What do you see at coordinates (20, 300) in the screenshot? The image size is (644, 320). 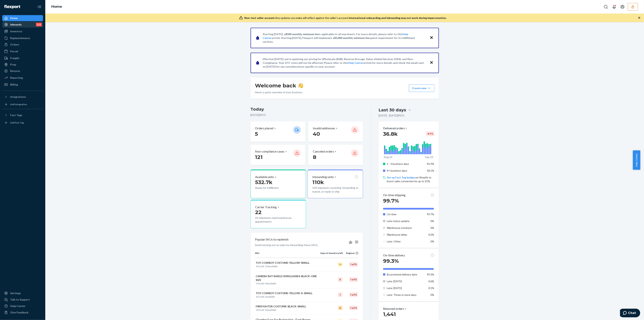 I see `div: Talk to Support` at bounding box center [20, 300].